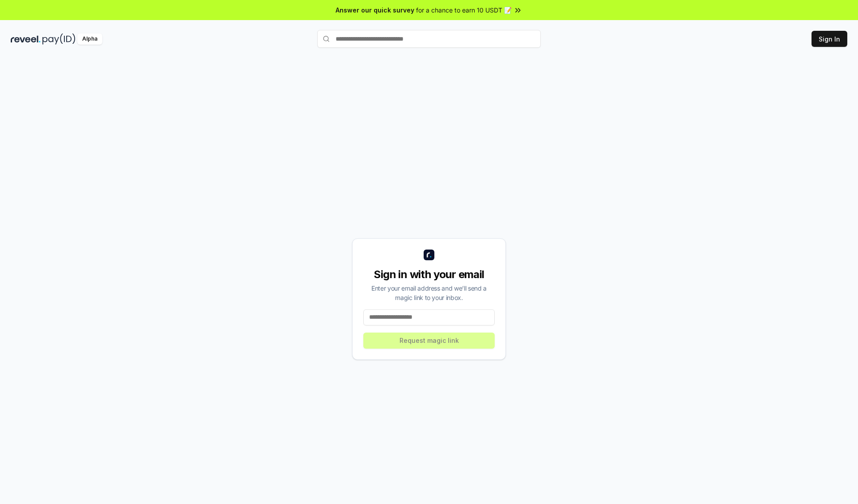  Describe the element at coordinates (25, 39) in the screenshot. I see `img: reveel_dark` at that location.